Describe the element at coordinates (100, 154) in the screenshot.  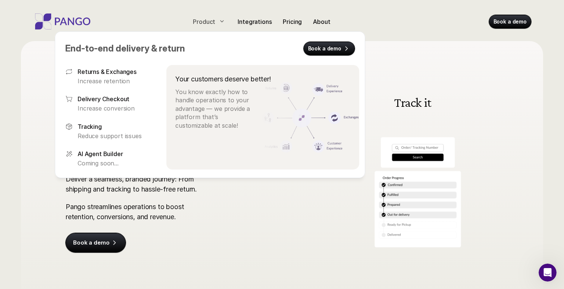
I see `p: AI Agent Builder` at that location.